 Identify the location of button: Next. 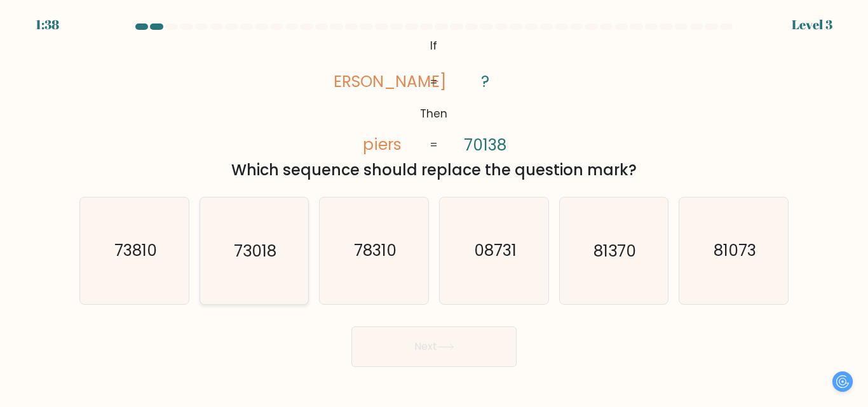
(434, 347).